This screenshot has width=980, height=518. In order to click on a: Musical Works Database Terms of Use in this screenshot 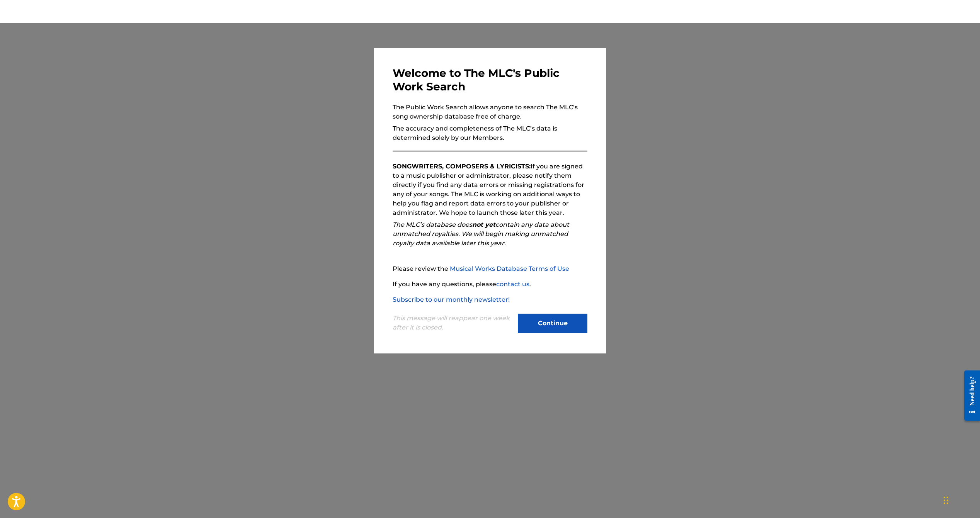, I will do `click(509, 268)`.